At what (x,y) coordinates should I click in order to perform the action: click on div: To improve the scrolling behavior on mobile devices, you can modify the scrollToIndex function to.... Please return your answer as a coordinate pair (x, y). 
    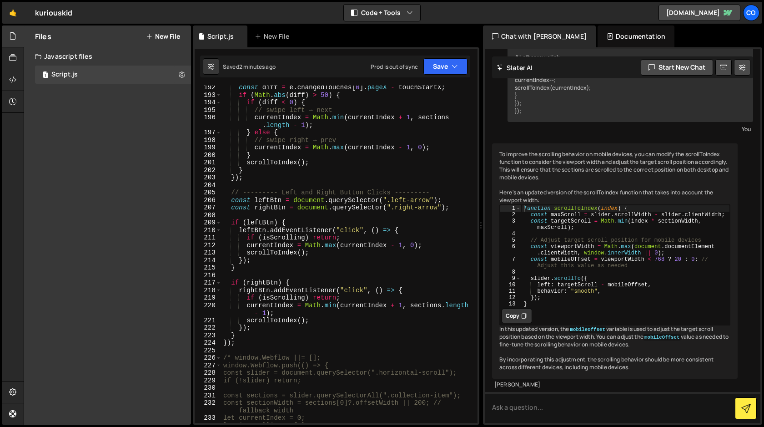
    Looking at the image, I should click on (615, 261).